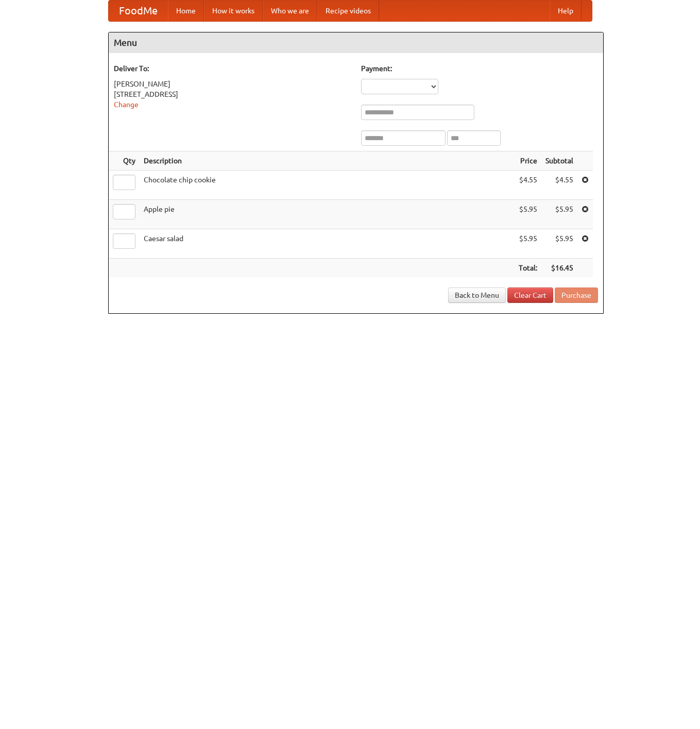 The image size is (700, 729). I want to click on h5: Deliver To:, so click(233, 69).